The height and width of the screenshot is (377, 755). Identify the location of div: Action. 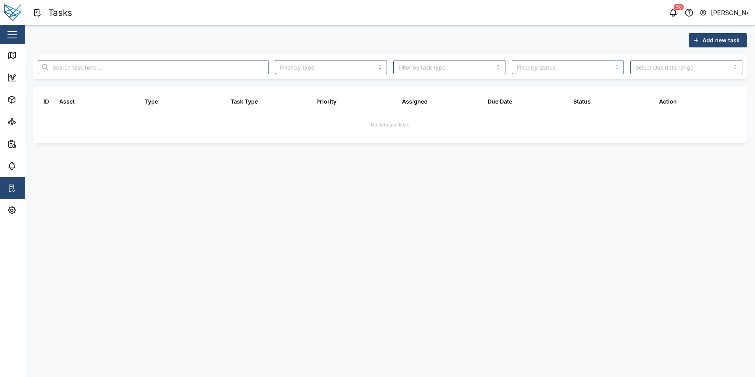
(668, 101).